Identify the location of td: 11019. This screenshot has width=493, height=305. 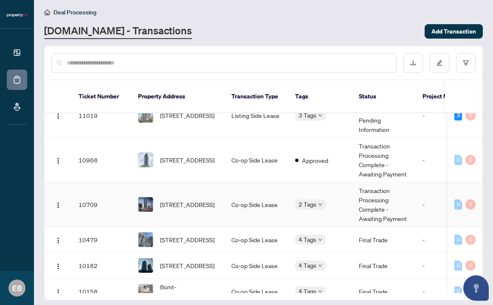
(101, 115).